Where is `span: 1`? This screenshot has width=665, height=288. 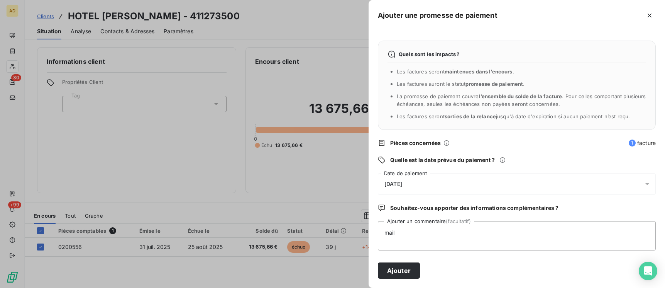
span: 1 is located at coordinates (633, 143).